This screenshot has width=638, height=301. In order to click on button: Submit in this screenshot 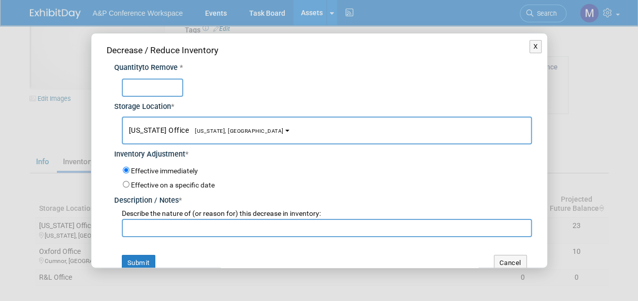, I will do `click(138, 263)`.